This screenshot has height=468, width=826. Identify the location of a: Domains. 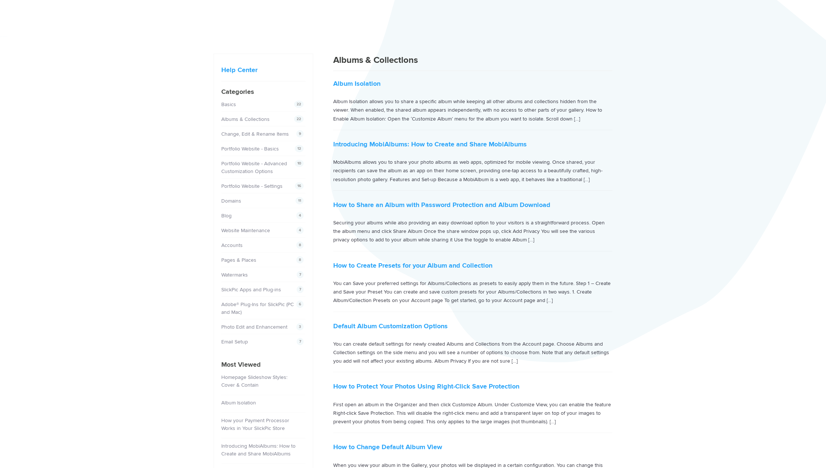
(231, 201).